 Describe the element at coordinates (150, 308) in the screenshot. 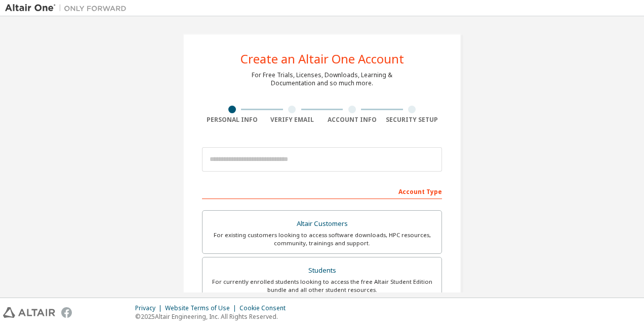

I see `div: Privacy` at that location.